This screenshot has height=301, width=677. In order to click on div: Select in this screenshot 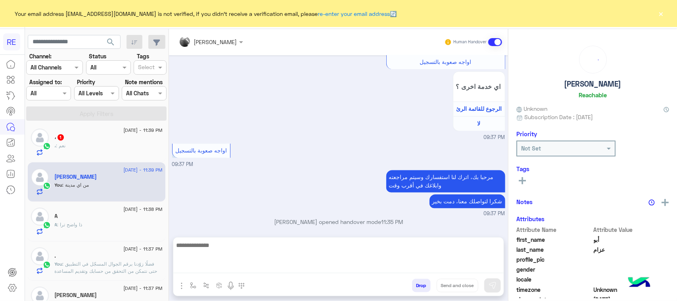, I will do `click(146, 68)`.